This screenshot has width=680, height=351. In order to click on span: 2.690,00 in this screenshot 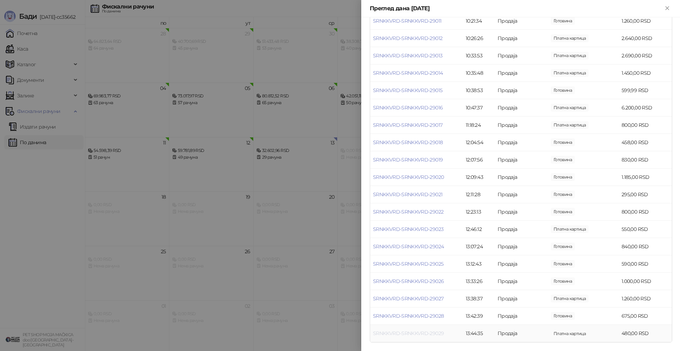, I will do `click(570, 56)`.